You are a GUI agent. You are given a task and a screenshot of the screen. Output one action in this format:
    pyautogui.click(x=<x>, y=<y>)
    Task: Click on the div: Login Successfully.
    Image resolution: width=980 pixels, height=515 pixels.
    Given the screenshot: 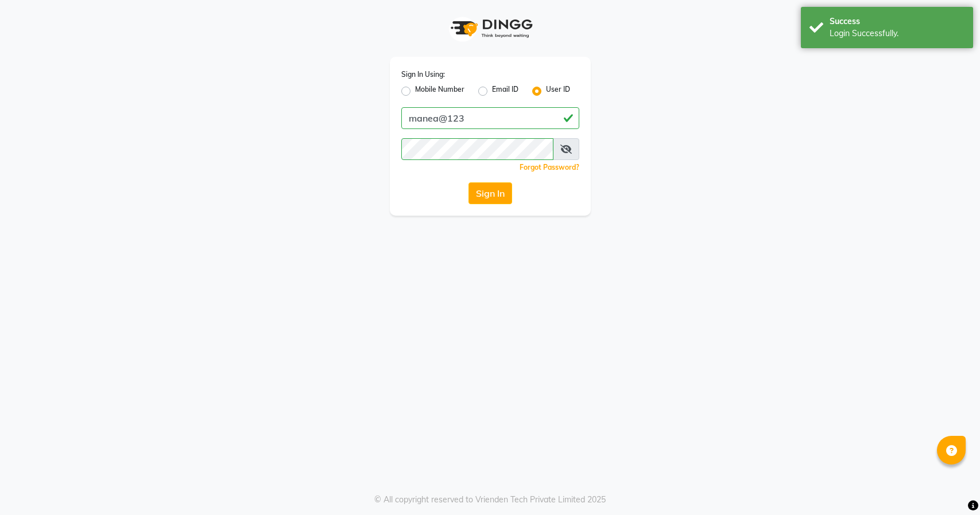 What is the action you would take?
    pyautogui.click(x=896, y=33)
    